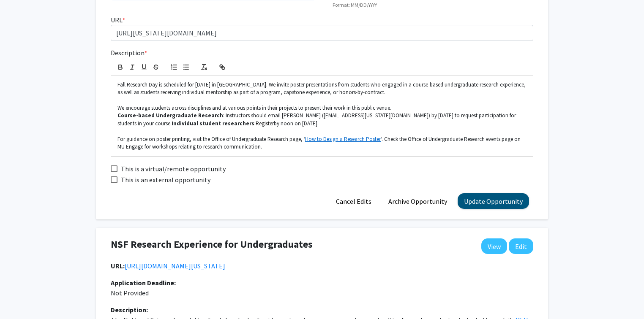  I want to click on a: Register, so click(264, 123).